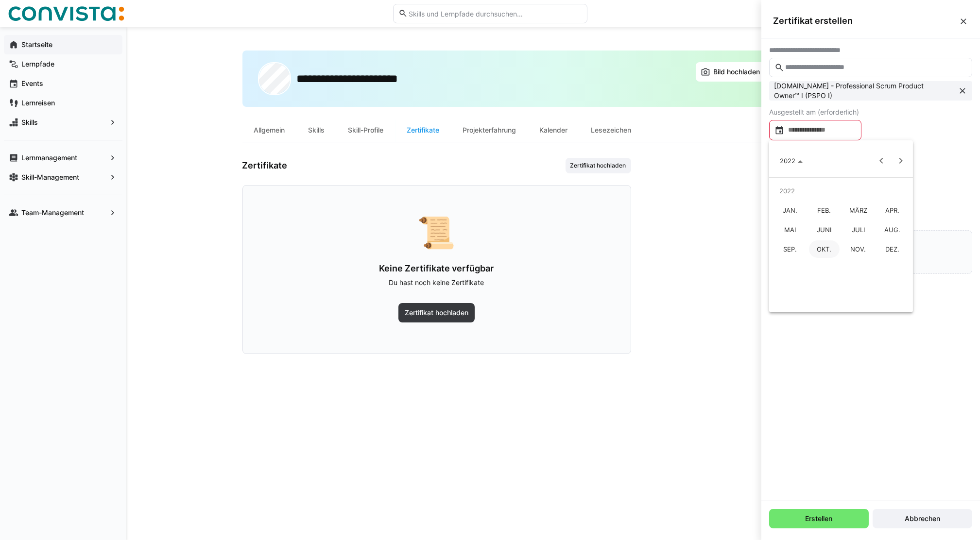 This screenshot has height=540, width=980. What do you see at coordinates (824, 210) in the screenshot?
I see `span: FEB.` at bounding box center [824, 210].